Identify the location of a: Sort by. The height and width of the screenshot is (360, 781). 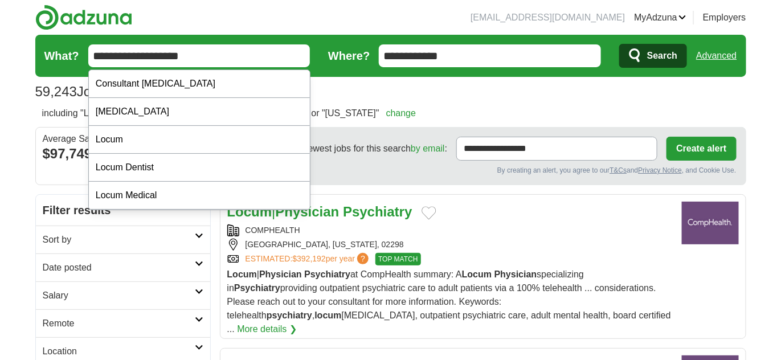
(123, 239).